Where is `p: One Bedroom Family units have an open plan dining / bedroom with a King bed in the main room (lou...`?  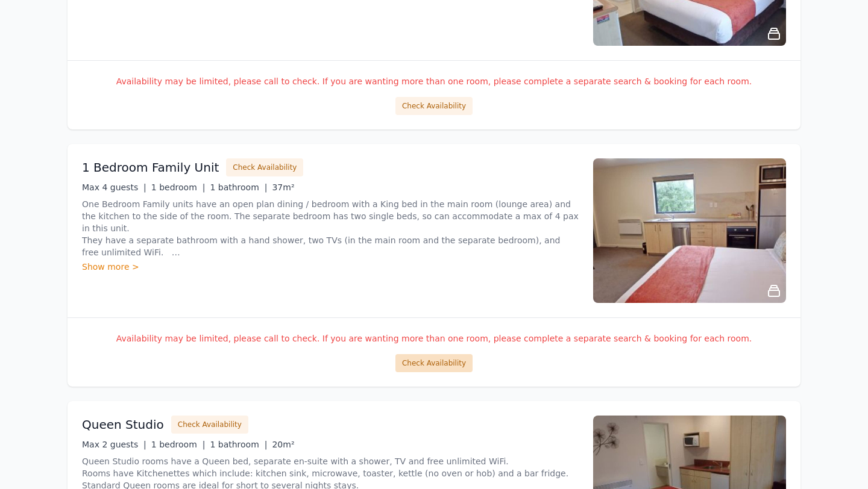 p: One Bedroom Family units have an open plan dining / bedroom with a King bed in the main room (lou... is located at coordinates (330, 228).